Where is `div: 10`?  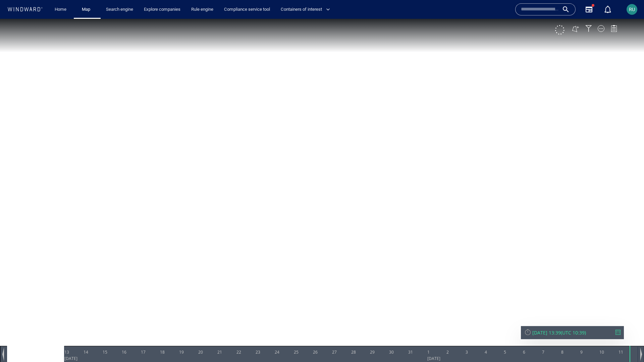 div: 10 is located at coordinates (602, 332).